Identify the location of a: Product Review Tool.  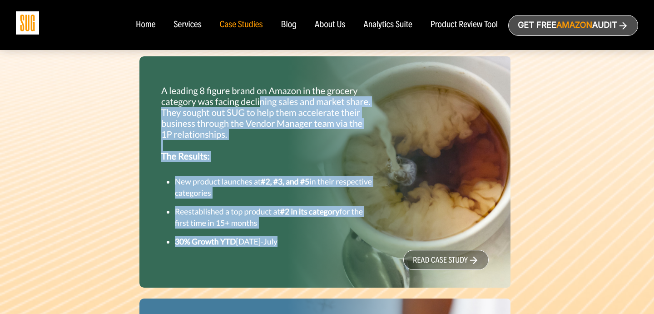
(464, 25).